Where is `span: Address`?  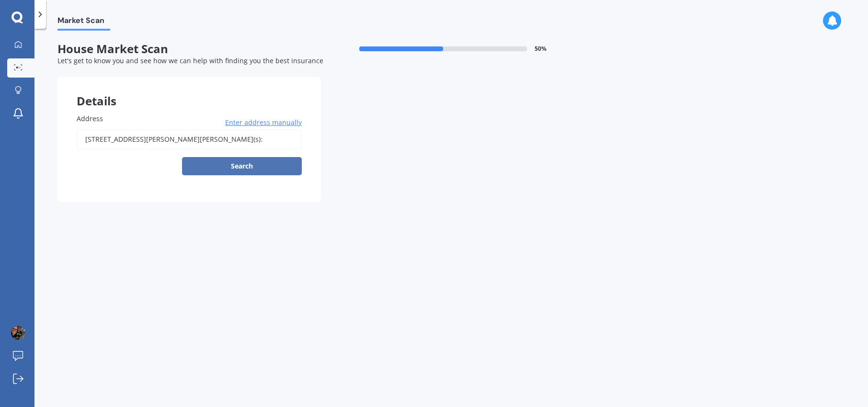 span: Address is located at coordinates (89, 118).